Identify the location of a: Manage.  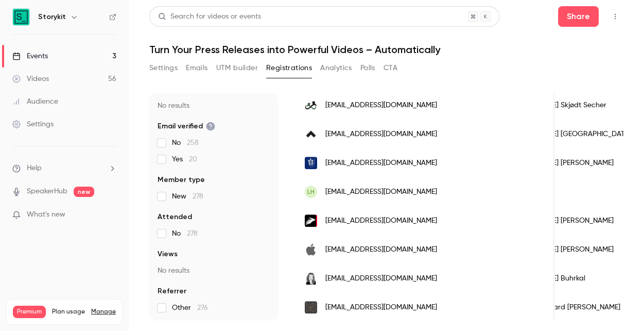
(104, 312).